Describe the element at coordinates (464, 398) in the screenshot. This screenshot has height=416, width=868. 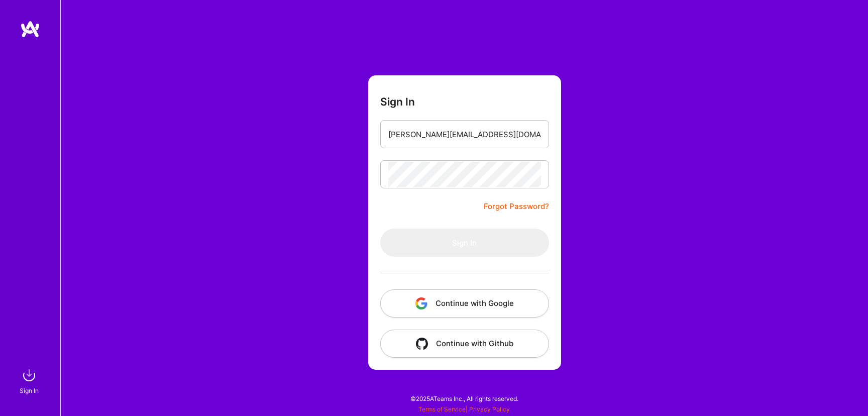
I see `div: © 2025 ATeams Inc., All rights reserved.` at that location.